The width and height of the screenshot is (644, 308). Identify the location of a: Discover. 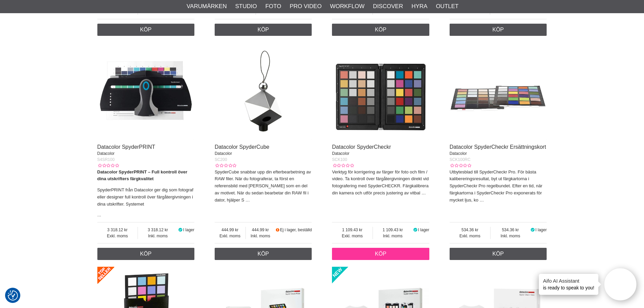
(388, 7).